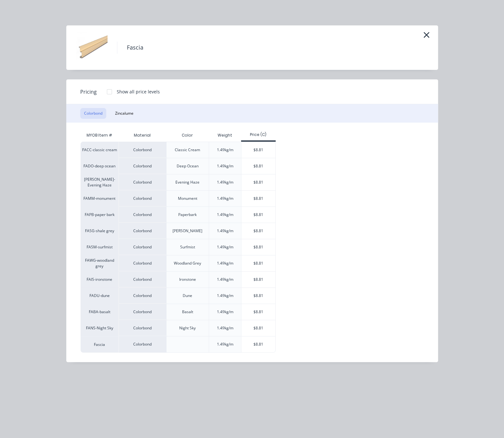 This screenshot has width=504, height=438. I want to click on div: Fascia, so click(100, 344).